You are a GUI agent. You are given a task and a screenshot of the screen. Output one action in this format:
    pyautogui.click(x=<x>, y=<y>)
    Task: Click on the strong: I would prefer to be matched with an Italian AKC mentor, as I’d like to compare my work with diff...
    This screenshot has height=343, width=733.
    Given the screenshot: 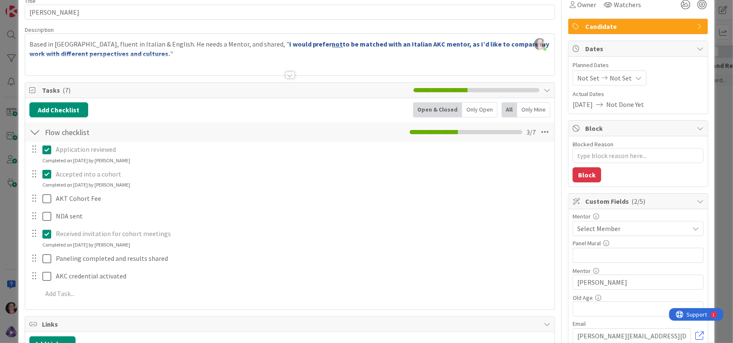 What is the action you would take?
    pyautogui.click(x=290, y=49)
    